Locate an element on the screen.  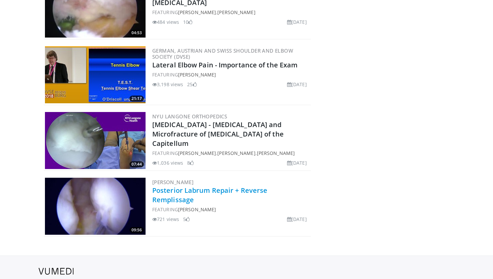
a: Lateral Elbow Pain - Importance of the Exam is located at coordinates (225, 65).